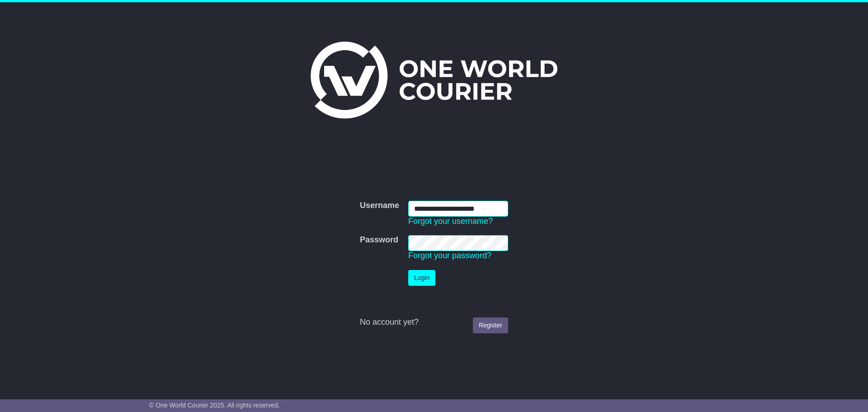 The image size is (868, 412). What do you see at coordinates (434, 80) in the screenshot?
I see `img: One World` at bounding box center [434, 80].